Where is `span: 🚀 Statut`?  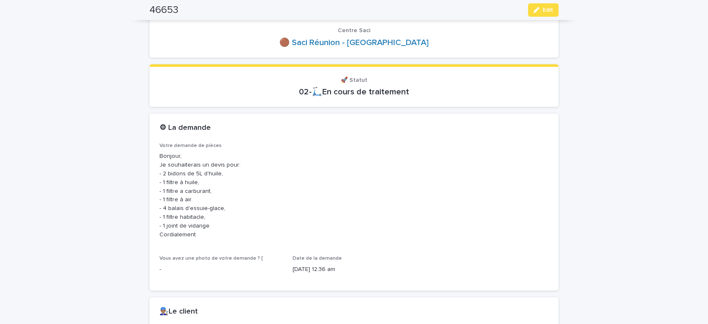 span: 🚀 Statut is located at coordinates (354, 80).